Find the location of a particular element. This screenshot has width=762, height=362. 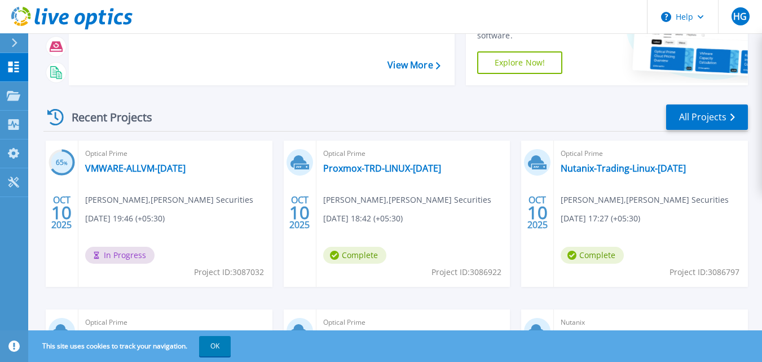

span: Project ID: 3087032 is located at coordinates (229, 272).